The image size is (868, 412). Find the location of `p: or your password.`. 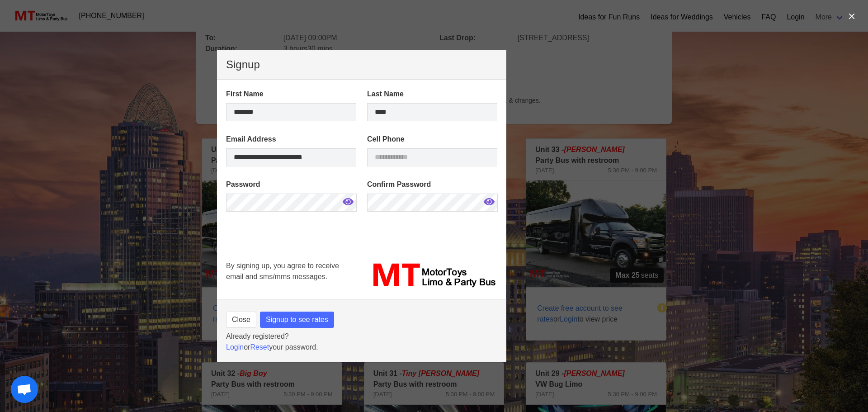

p: or your password. is located at coordinates (362, 348).